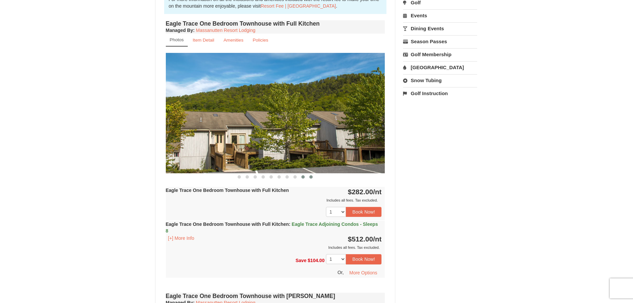 This screenshot has width=633, height=303. I want to click on img: 18876286-28-dd3badfa.jpg, so click(276, 113).